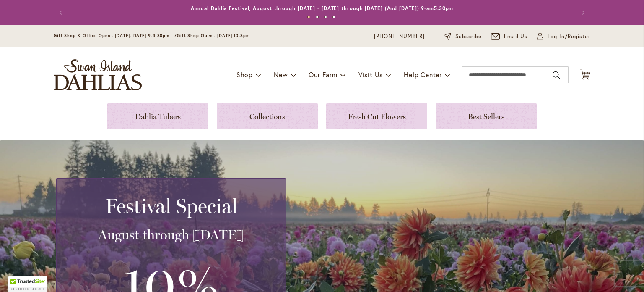 This screenshot has width=644, height=292. I want to click on a: Subscribe, so click(463, 36).